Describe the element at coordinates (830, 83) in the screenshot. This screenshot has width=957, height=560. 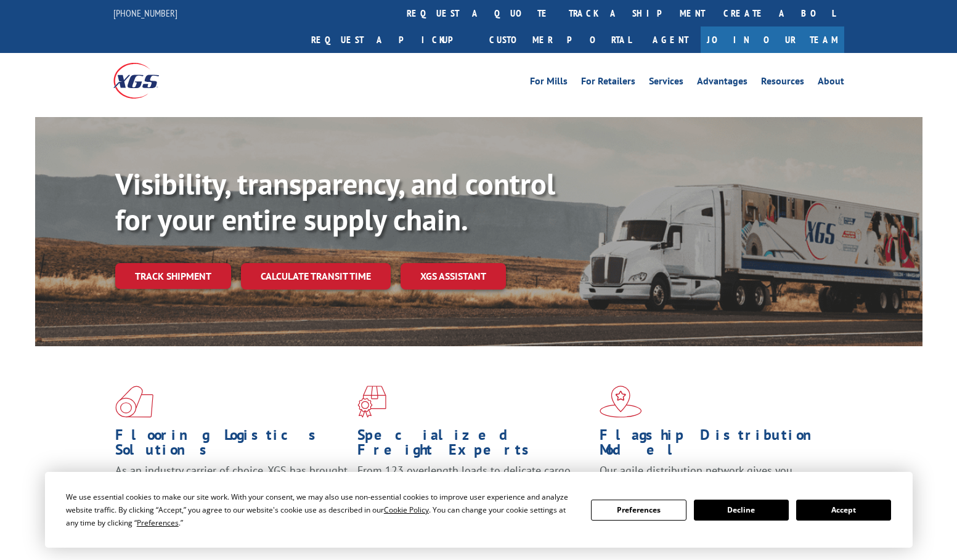
I see `a: About` at that location.